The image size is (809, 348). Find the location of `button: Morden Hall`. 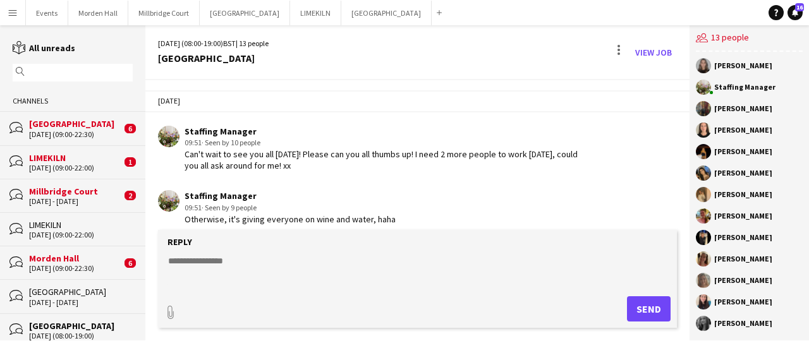

button: Morden Hall is located at coordinates (98, 13).